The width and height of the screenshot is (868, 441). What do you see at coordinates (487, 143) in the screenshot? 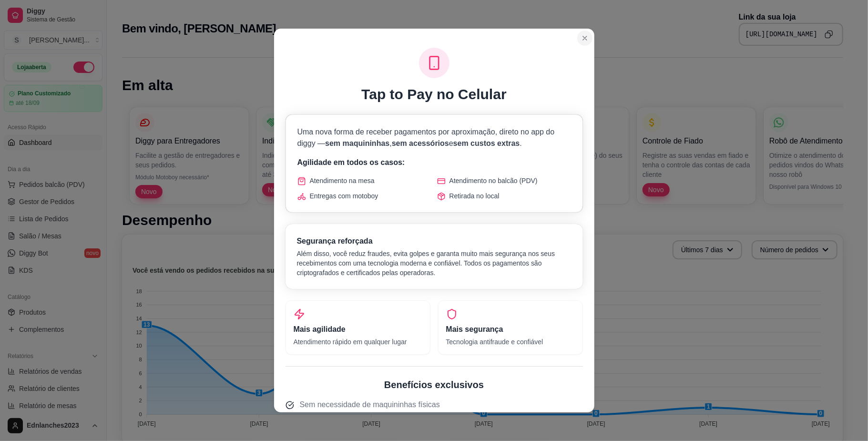
I see `span: sem custos extras` at bounding box center [487, 143].